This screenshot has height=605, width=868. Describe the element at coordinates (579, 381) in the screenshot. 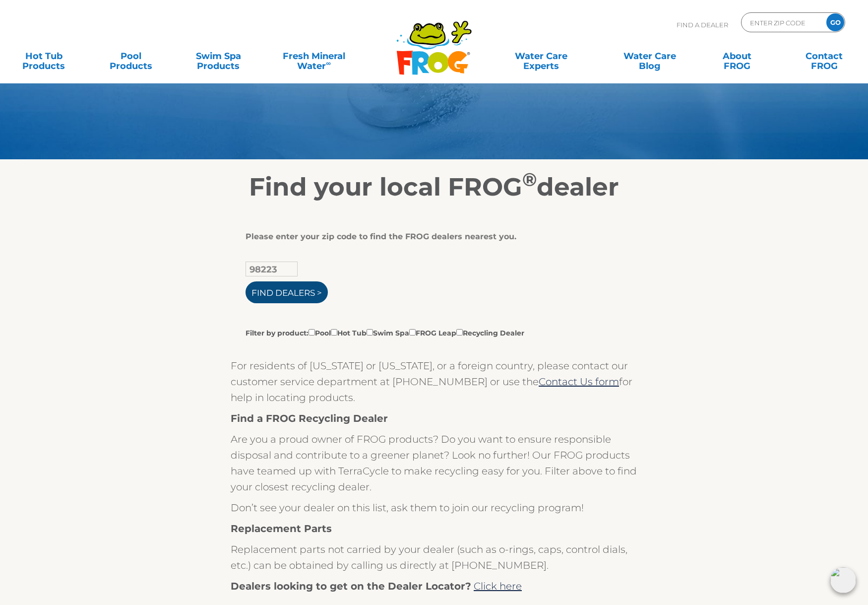

I see `a: Contact Us form` at that location.